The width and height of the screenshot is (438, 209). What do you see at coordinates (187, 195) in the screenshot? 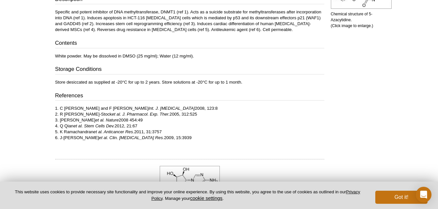
I see `p: This website uses cookies to provide necessary site functionality and improve your online experie...` at bounding box center [187, 195].